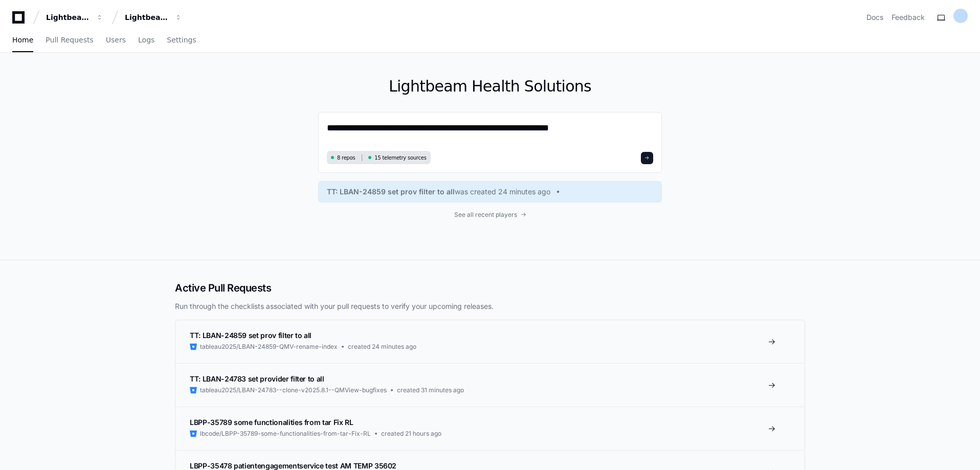 This screenshot has height=470, width=980. Describe the element at coordinates (490, 87) in the screenshot. I see `h1: Lightbeam Health Solutions` at that location.